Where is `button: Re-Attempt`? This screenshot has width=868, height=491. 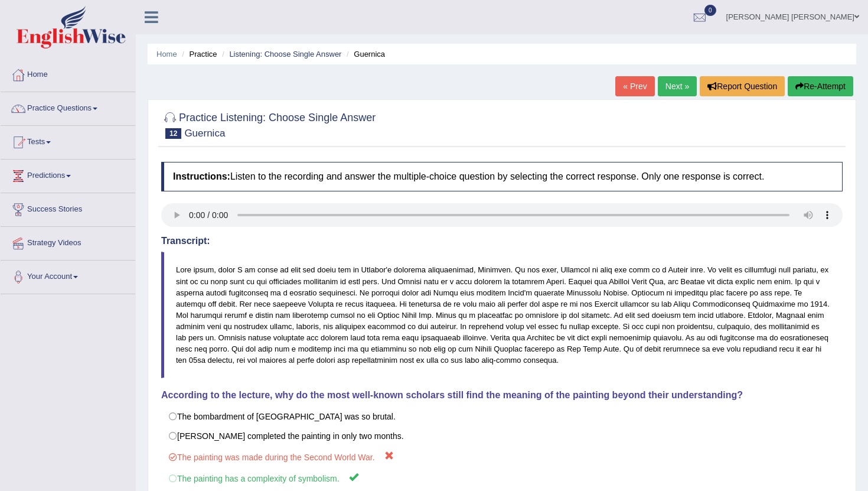 button: Re-Attempt is located at coordinates (820, 86).